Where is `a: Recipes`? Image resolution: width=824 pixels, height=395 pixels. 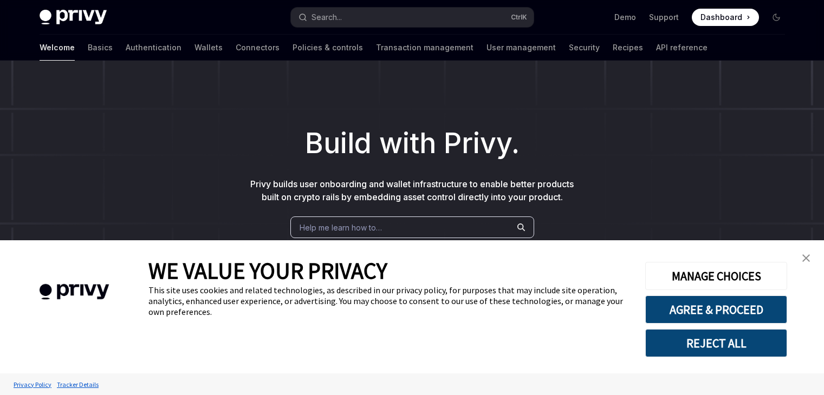
a: Recipes is located at coordinates (628, 48).